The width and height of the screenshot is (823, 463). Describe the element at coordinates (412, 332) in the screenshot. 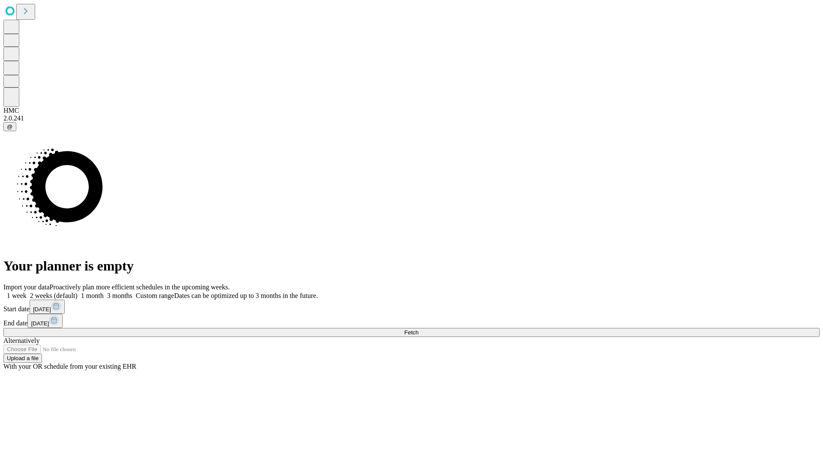

I see `button: Fetch` at that location.